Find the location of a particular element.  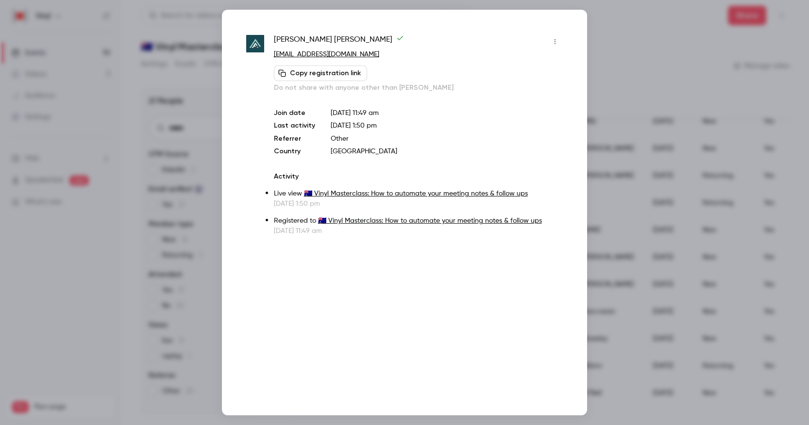

p: Referrer is located at coordinates (294, 139).